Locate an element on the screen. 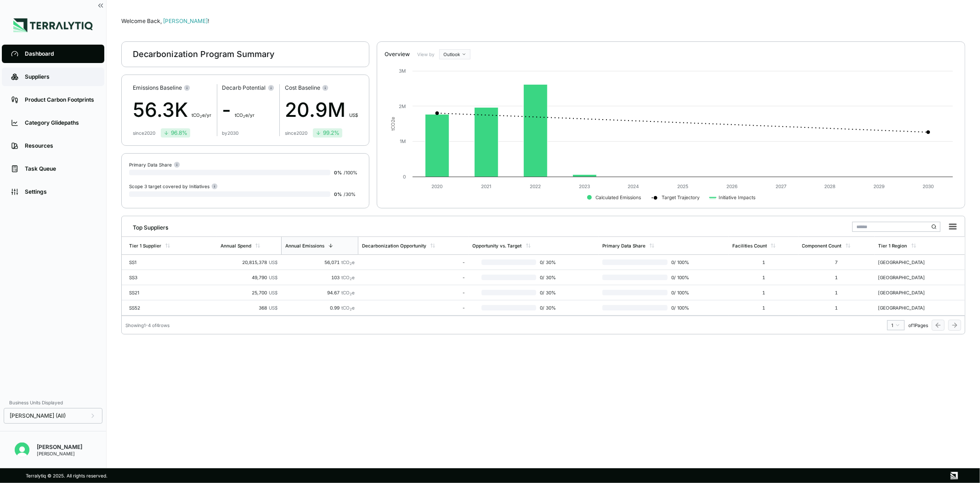  button: 1 is located at coordinates (896, 325).